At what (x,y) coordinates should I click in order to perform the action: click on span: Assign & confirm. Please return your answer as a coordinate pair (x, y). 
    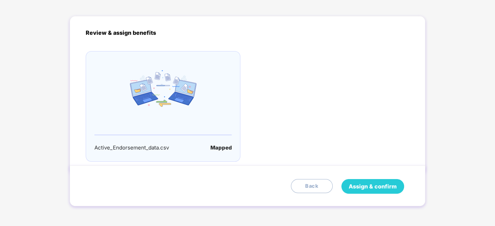
    Looking at the image, I should click on (373, 187).